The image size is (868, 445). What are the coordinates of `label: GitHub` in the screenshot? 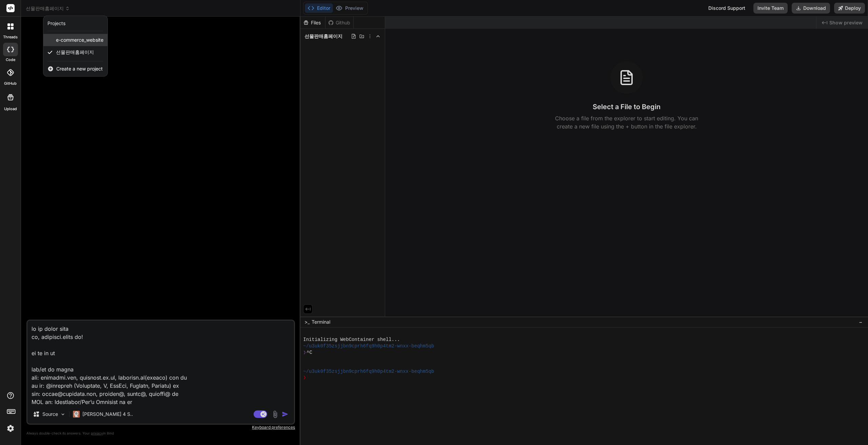 It's located at (10, 83).